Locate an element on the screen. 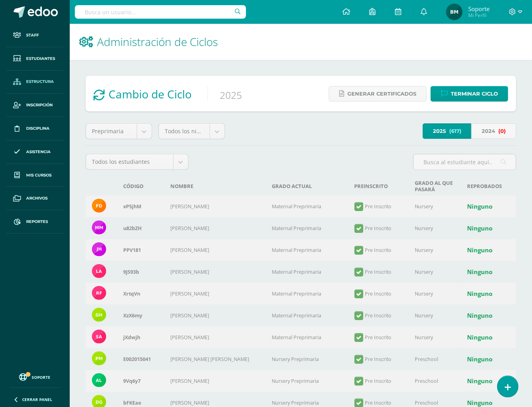  th: Grado al que pasará is located at coordinates (435, 186).